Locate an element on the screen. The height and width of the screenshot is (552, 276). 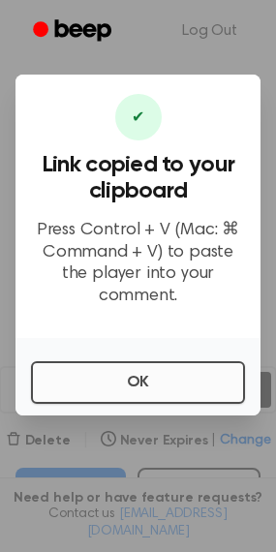
button: OK is located at coordinates (138, 383).